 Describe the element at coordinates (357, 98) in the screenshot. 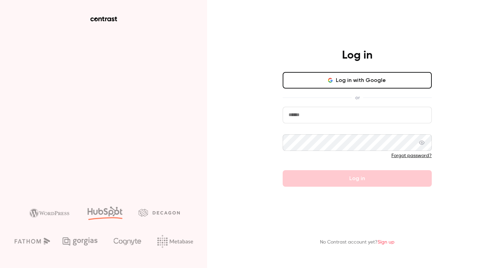

I see `span: or` at that location.